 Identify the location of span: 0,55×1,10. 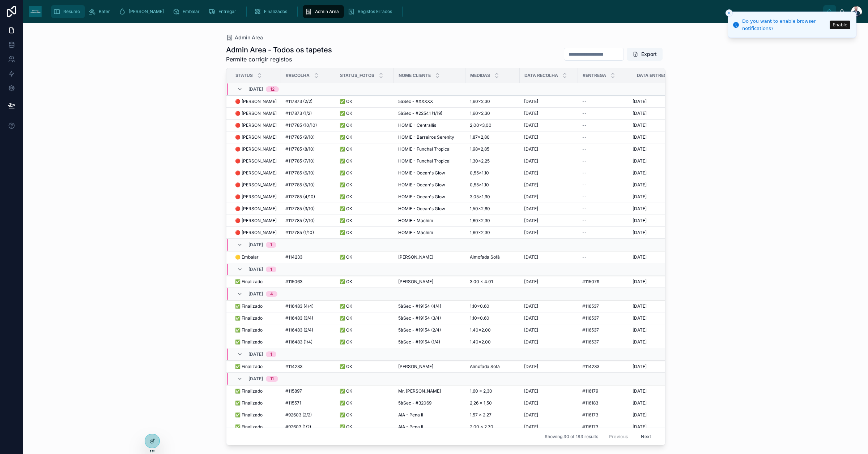
(480, 173).